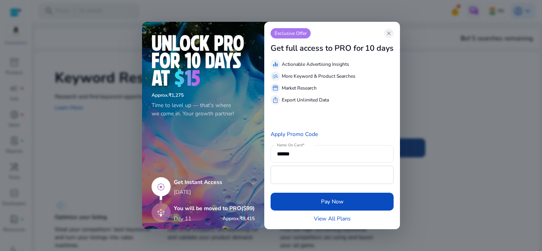  Describe the element at coordinates (203, 110) in the screenshot. I see `p: Time to level up — that's where we come in. Your growth partner!` at that location.